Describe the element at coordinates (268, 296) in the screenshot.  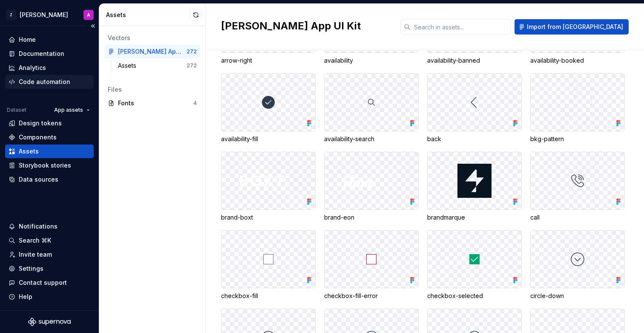
I see `div: checkbox-fill` at that location.